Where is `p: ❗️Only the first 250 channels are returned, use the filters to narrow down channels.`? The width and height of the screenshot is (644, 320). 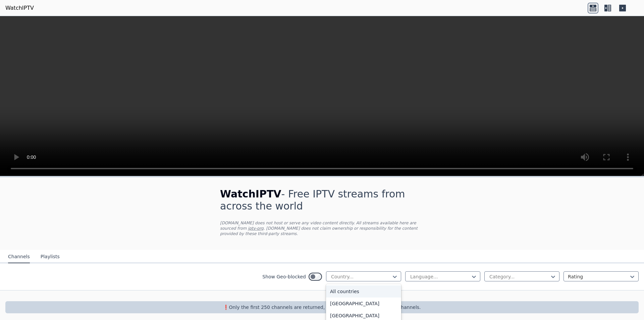 p: ❗️Only the first 250 channels are returned, use the filters to narrow down channels. is located at coordinates (322, 307).